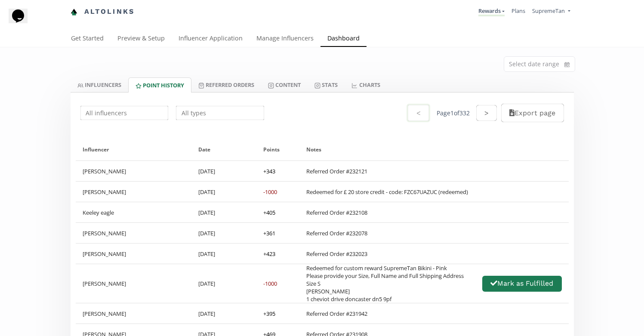 Image resolution: width=644 pixels, height=336 pixels. What do you see at coordinates (269, 233) in the screenshot?
I see `div: + 361` at bounding box center [269, 233].